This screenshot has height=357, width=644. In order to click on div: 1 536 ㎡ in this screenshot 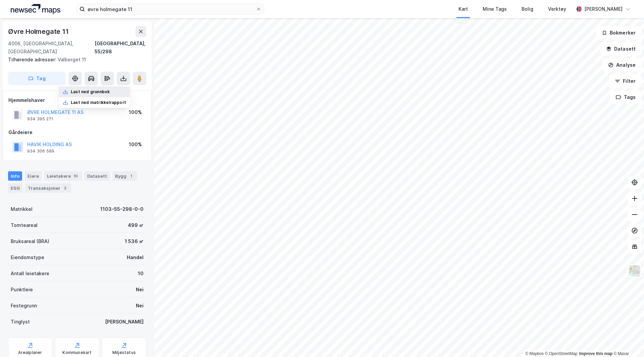, I will do `click(134, 241)`.